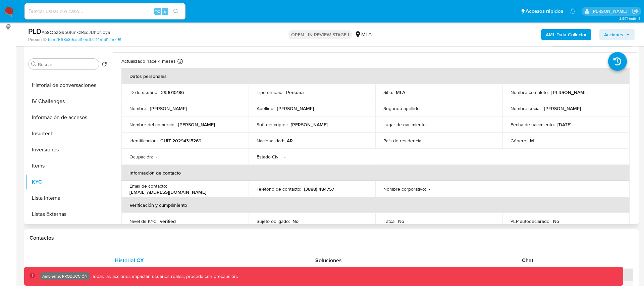 The image size is (644, 286). I want to click on span: # p8QpzG9b0KmxzRxqJBhbNdya, so click(76, 32).